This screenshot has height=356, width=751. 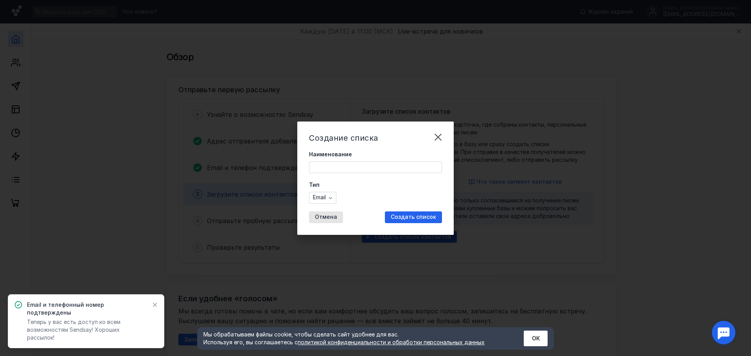 What do you see at coordinates (413, 217) in the screenshot?
I see `span: Создать список` at bounding box center [413, 217].